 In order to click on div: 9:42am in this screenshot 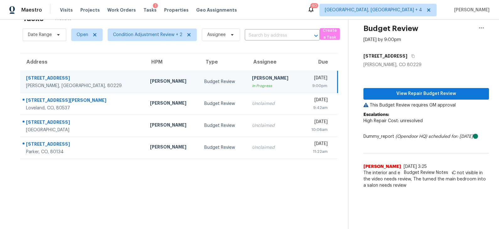, I will do `click(317, 108)`.